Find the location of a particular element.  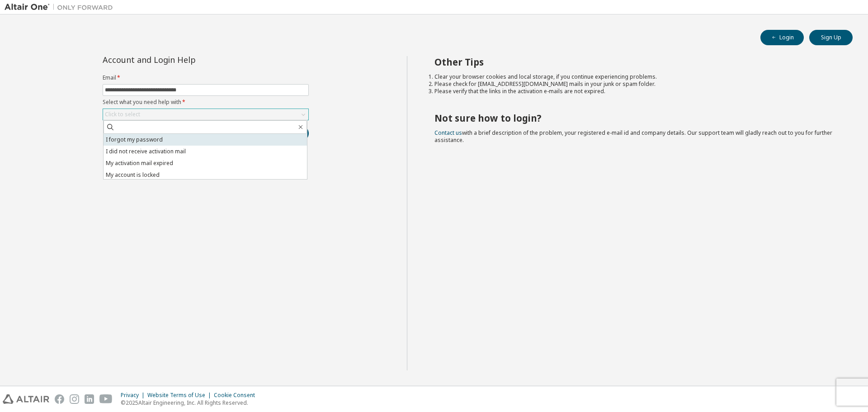

div: Privacy is located at coordinates (134, 396).